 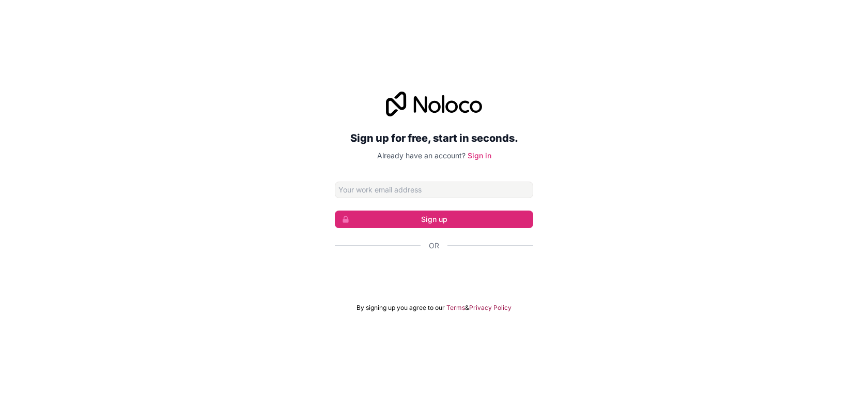 What do you see at coordinates (490, 308) in the screenshot?
I see `a: Privacy Policy` at bounding box center [490, 308].